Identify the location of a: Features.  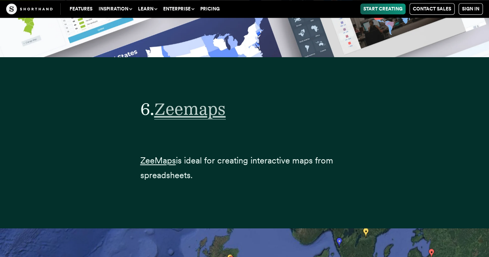
(81, 9).